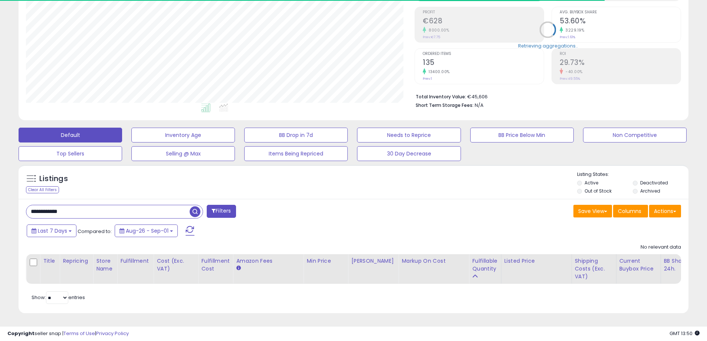 Image resolution: width=707 pixels, height=341 pixels. What do you see at coordinates (598, 191) in the screenshot?
I see `label: Out of Stock` at bounding box center [598, 191].